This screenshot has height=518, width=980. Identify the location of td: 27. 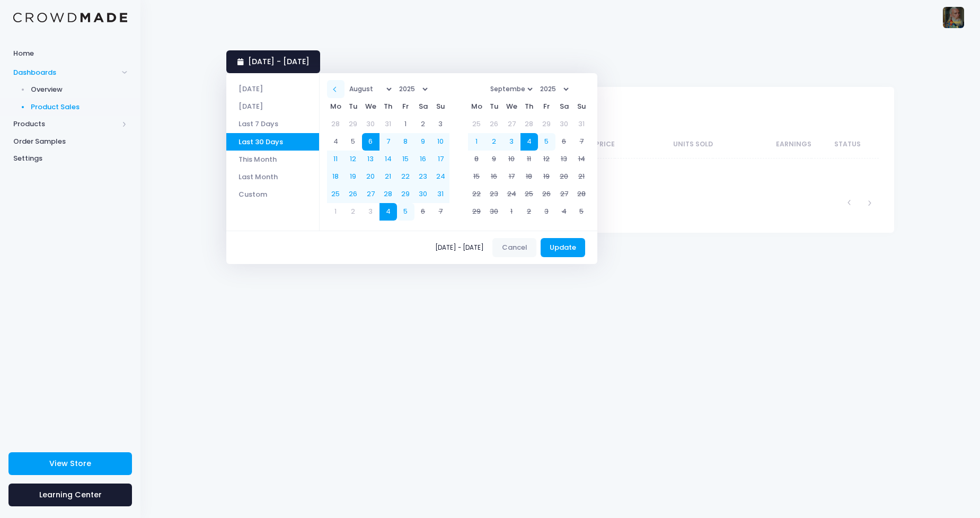
(512, 124).